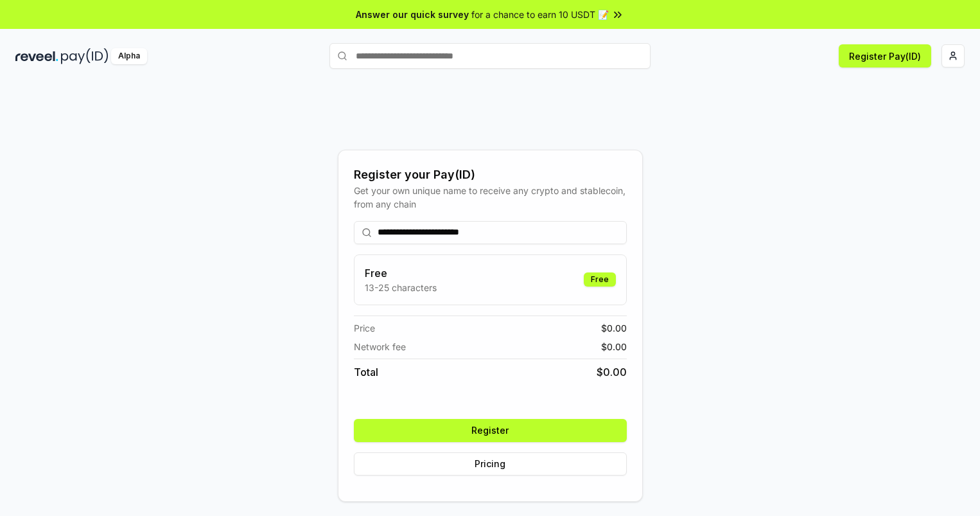 The image size is (980, 516). What do you see at coordinates (380, 346) in the screenshot?
I see `span: Network fee` at bounding box center [380, 346].